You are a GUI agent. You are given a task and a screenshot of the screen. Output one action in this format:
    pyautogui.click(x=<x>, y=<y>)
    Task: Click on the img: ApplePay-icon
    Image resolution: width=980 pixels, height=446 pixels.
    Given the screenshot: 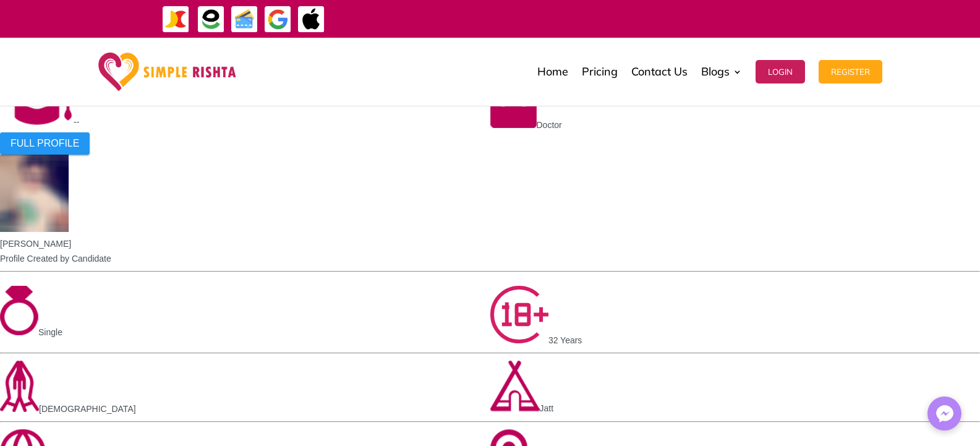 What is the action you would take?
    pyautogui.click(x=311, y=19)
    